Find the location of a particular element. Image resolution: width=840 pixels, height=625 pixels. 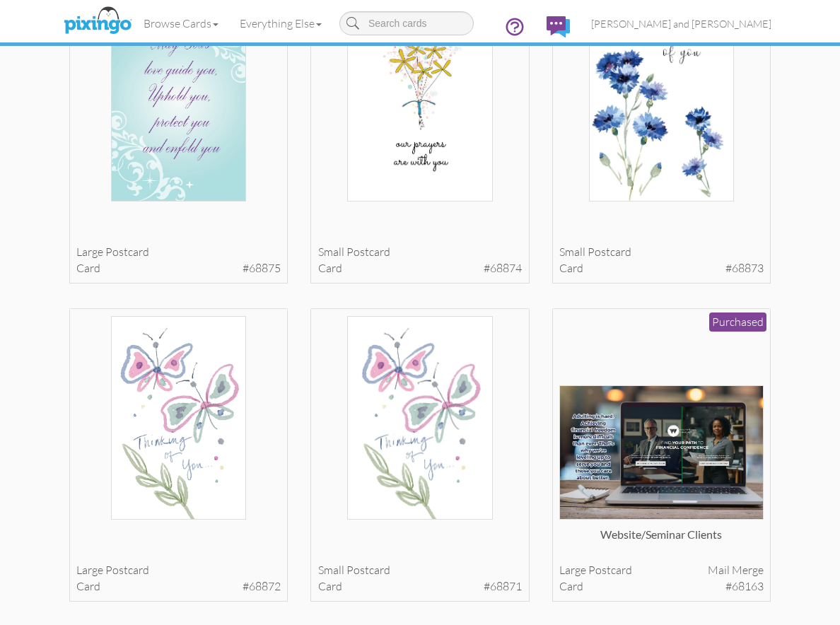

span: #68875 is located at coordinates (261, 268).